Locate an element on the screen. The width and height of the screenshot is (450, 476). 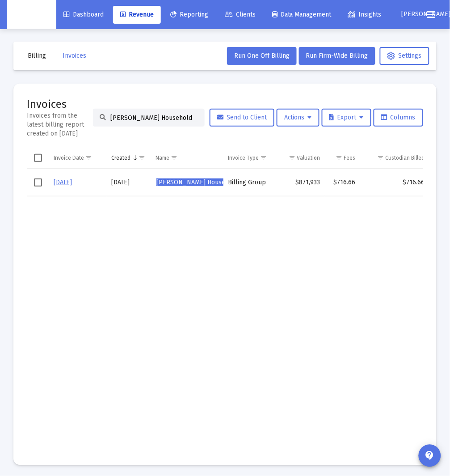
button: Export is located at coordinates (347, 118).